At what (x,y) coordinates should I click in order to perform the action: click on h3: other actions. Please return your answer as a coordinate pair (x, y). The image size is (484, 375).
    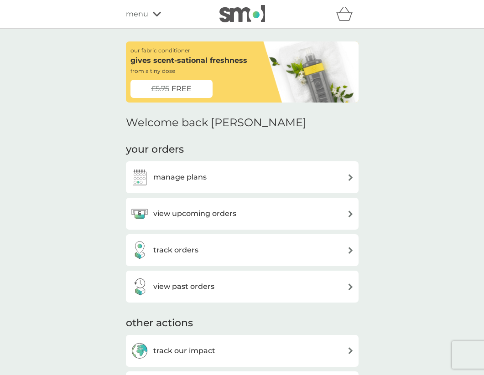
    Looking at the image, I should click on (159, 323).